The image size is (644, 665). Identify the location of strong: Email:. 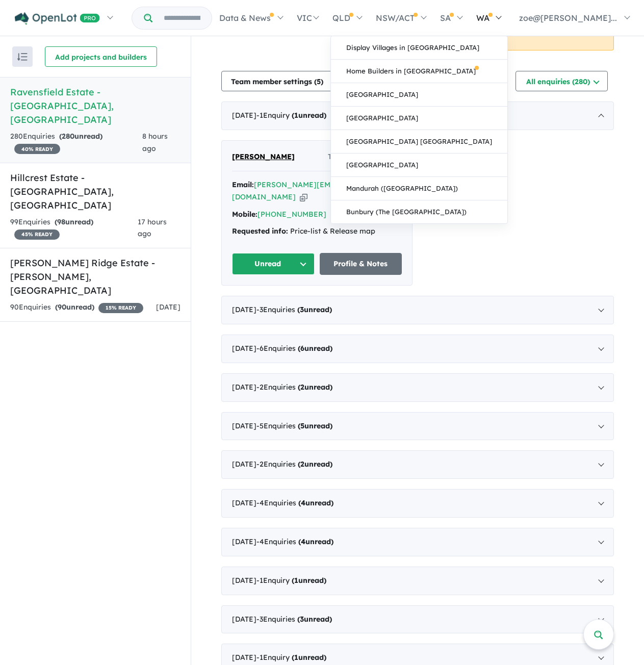
(243, 185).